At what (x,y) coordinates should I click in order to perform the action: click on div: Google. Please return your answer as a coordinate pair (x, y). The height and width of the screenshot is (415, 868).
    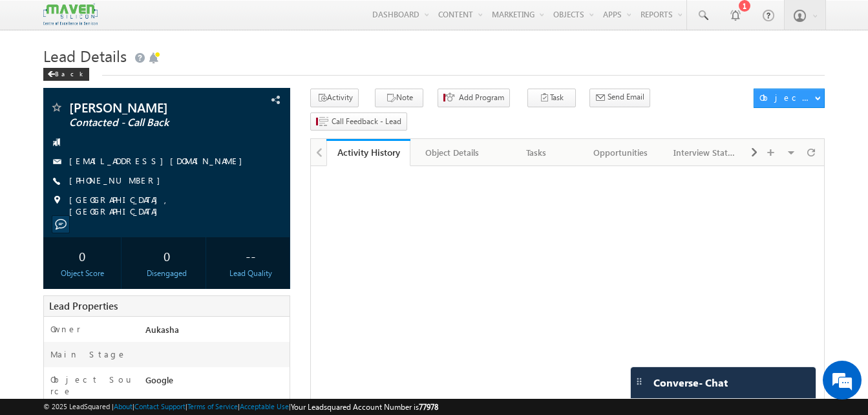
    Looking at the image, I should click on (216, 383).